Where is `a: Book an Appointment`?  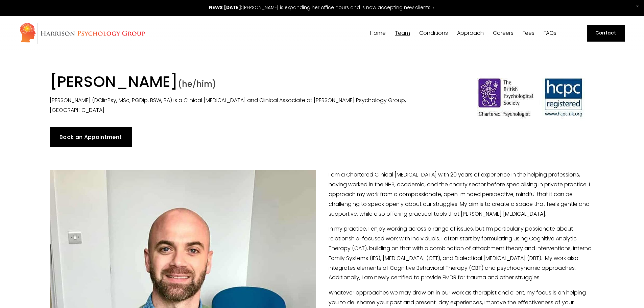
a: Book an Appointment is located at coordinates (90, 137).